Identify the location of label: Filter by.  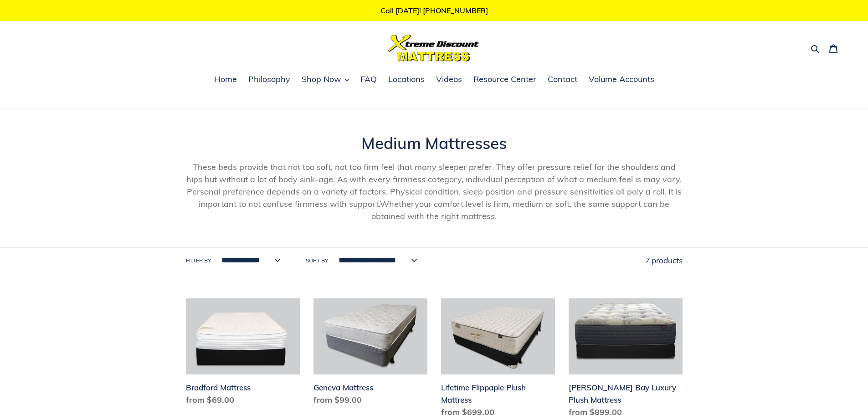
(198, 260).